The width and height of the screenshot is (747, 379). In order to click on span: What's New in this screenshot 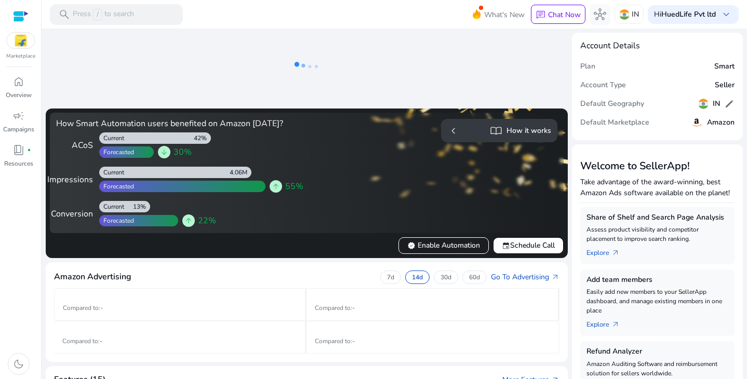, I will do `click(504, 15)`.